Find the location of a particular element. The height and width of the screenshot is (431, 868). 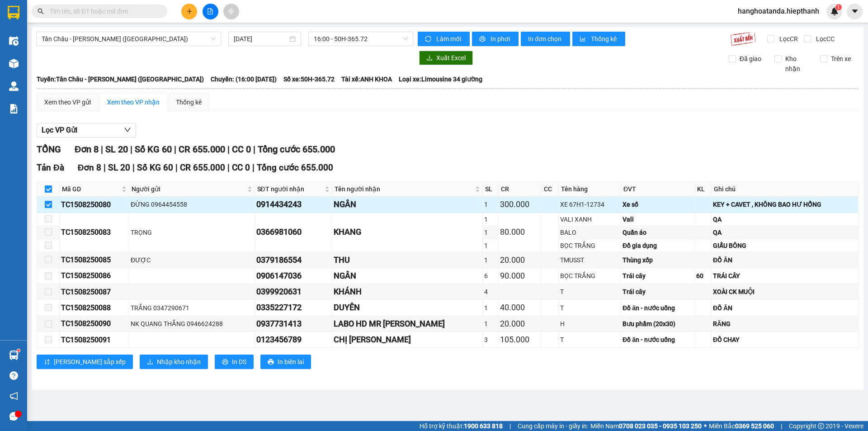

div: ĐỪNG 0964454558 is located at coordinates (192, 204).